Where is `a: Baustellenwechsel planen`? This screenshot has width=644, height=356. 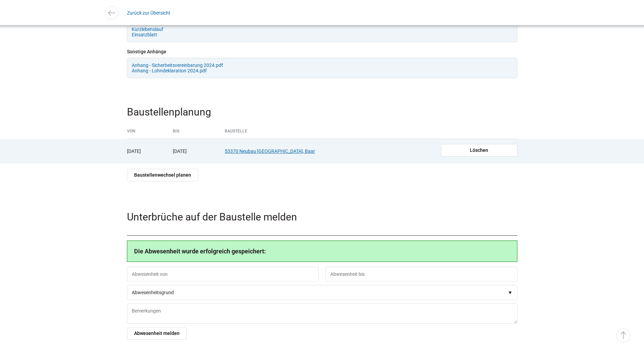
a: Baustellenwechsel planen is located at coordinates (163, 175).